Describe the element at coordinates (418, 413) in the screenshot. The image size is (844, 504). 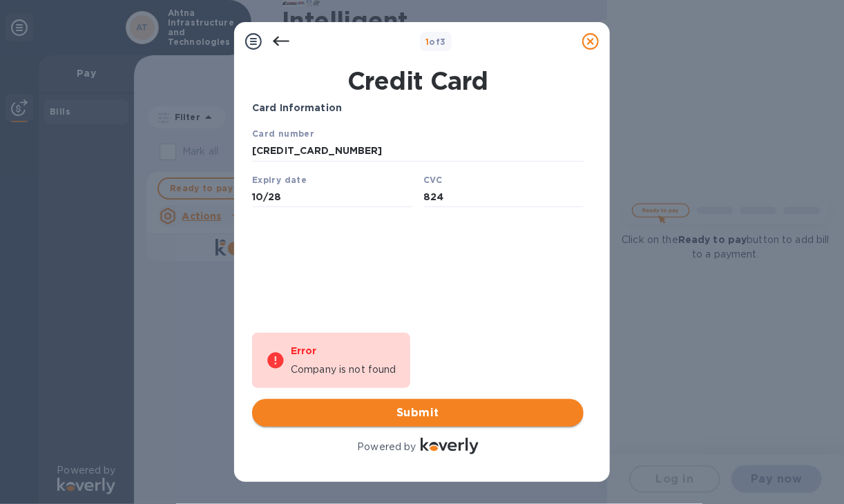
I see `button: Submit` at that location.